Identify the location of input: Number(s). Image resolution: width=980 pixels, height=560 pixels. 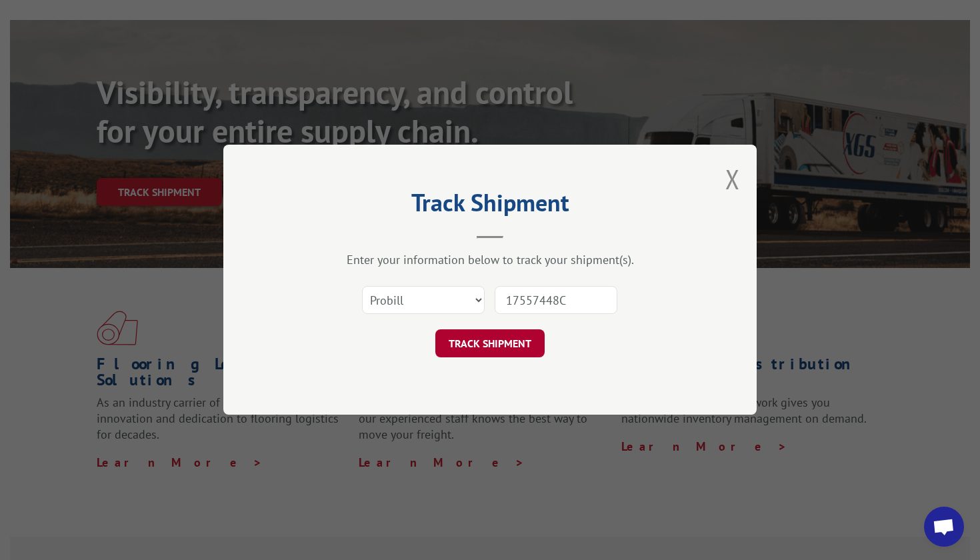
(556, 301).